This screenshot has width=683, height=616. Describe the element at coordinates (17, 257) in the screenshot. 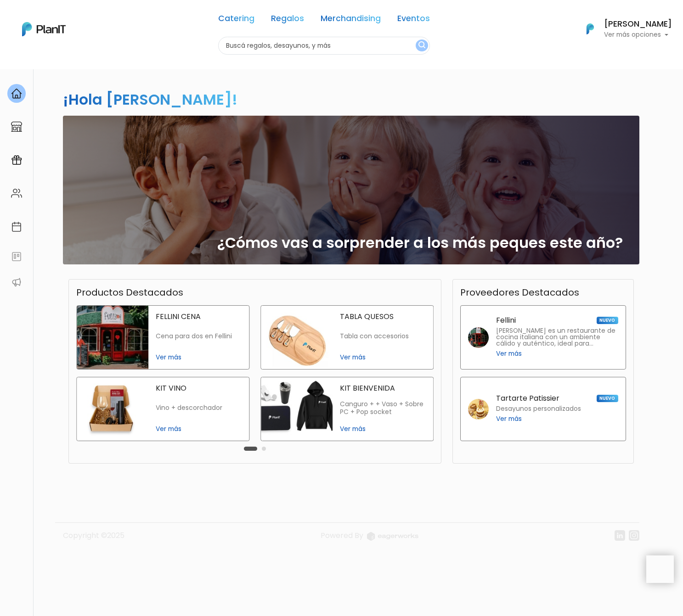

I see `img: feedback-78b5a0c8f98aac82b08bfc38622c3050aee476f2c9584af64705fc4e61158814.svg` at that location.